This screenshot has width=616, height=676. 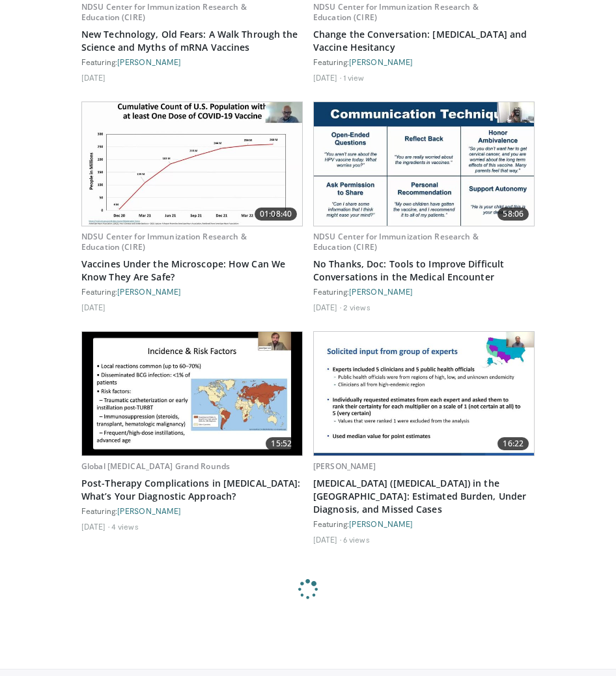 What do you see at coordinates (424, 271) in the screenshot?
I see `a: No Thanks, Doc: Tools to Improve Difficult Conversations in the Medical Encounter` at bounding box center [424, 271].